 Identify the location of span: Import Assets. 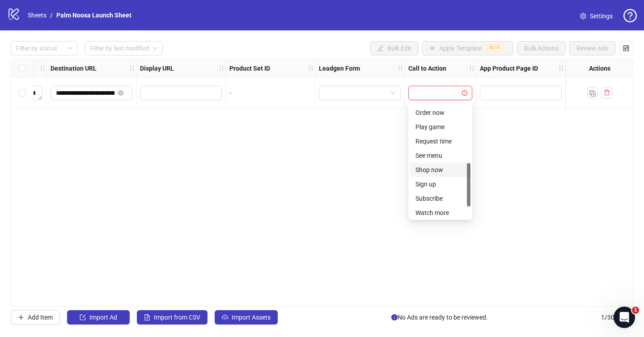
(251, 318).